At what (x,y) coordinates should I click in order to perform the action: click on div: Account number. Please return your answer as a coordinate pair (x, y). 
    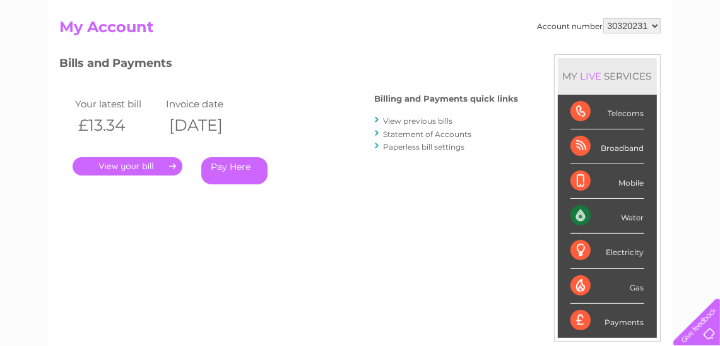
    Looking at the image, I should click on (599, 26).